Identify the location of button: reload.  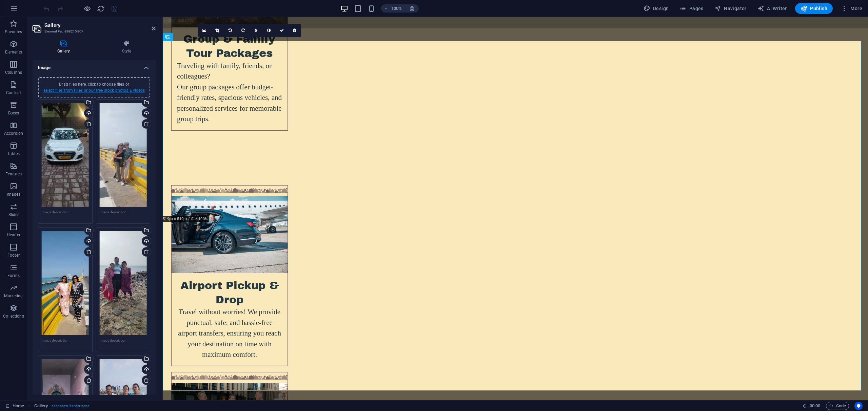
(101, 9).